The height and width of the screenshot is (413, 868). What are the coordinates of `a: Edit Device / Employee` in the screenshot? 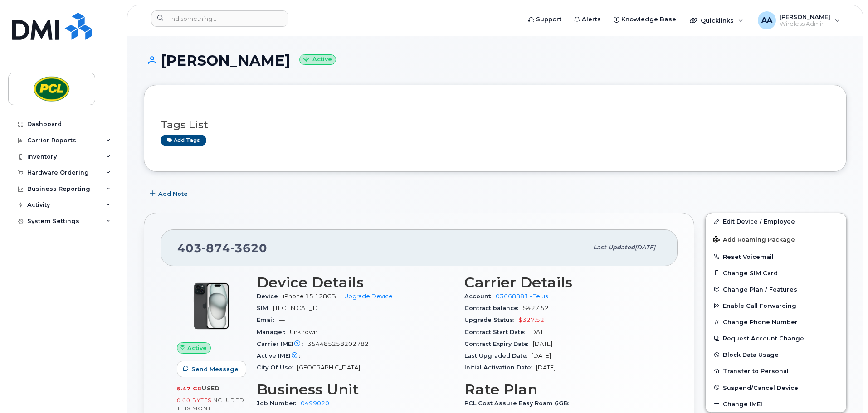 It's located at (776, 221).